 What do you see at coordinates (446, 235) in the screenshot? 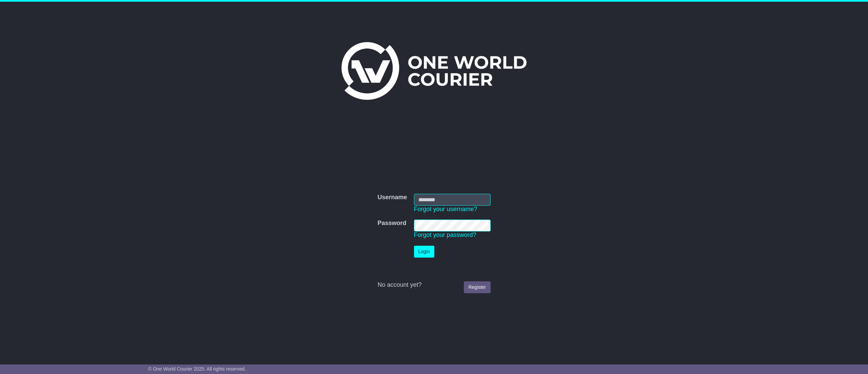
I see `a: Forgot your password?` at bounding box center [446, 235].